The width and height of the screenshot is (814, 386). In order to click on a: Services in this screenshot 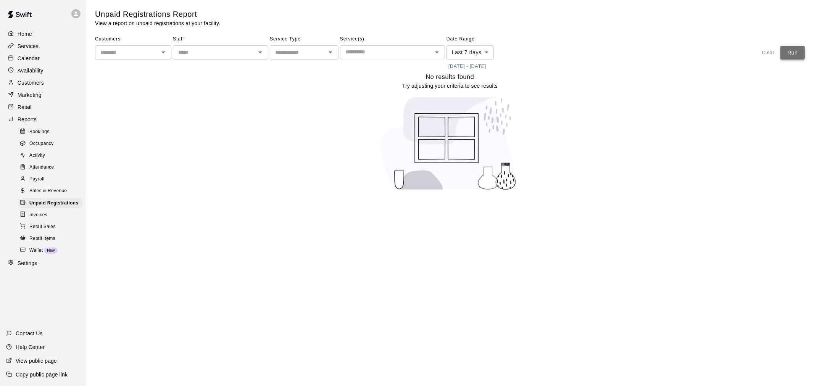, I will do `click(43, 46)`.